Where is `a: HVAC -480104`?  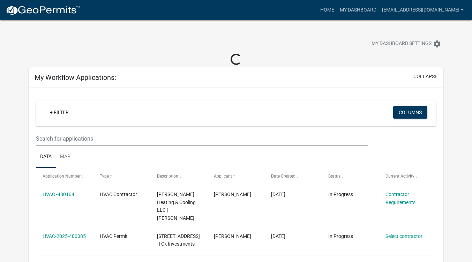
a: HVAC -480104 is located at coordinates (58, 194).